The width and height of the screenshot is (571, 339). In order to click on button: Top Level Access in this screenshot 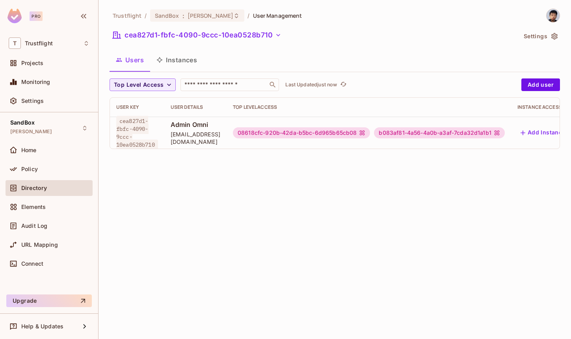, I will do `click(143, 85)`.